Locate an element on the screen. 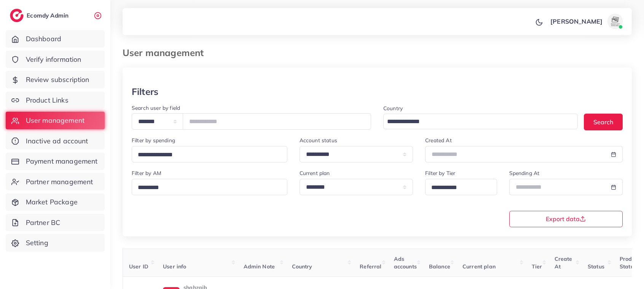 The image size is (644, 289). span: Market Package is located at coordinates (52, 202).